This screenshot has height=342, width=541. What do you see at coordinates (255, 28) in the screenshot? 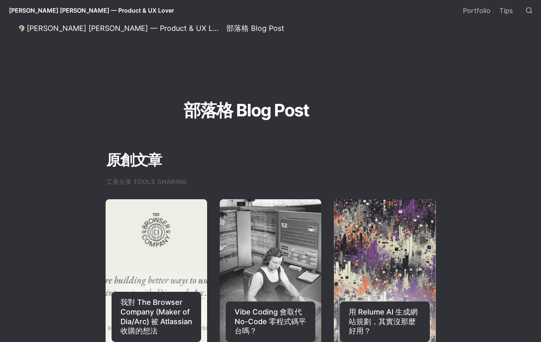
I see `a: 部落格 Blog Post` at bounding box center [255, 28].